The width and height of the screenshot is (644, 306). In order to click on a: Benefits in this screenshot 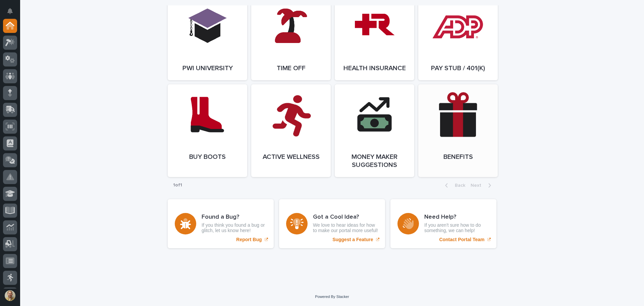, I will do `click(458, 130)`.